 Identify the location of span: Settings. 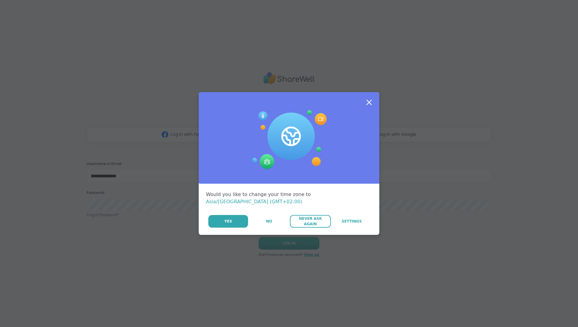
(351, 221).